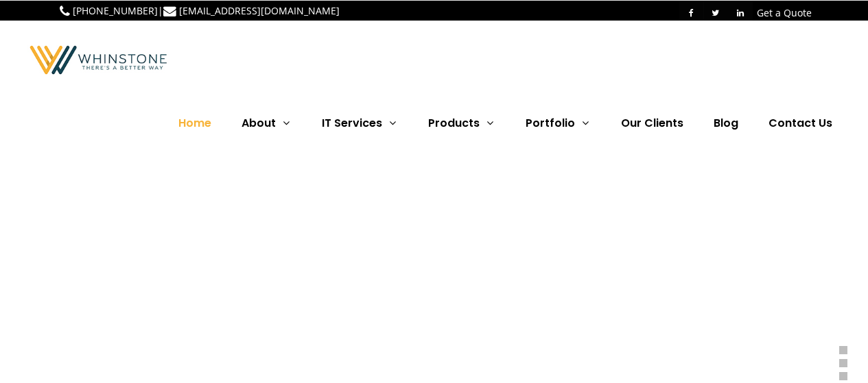  I want to click on a: About, so click(266, 123).